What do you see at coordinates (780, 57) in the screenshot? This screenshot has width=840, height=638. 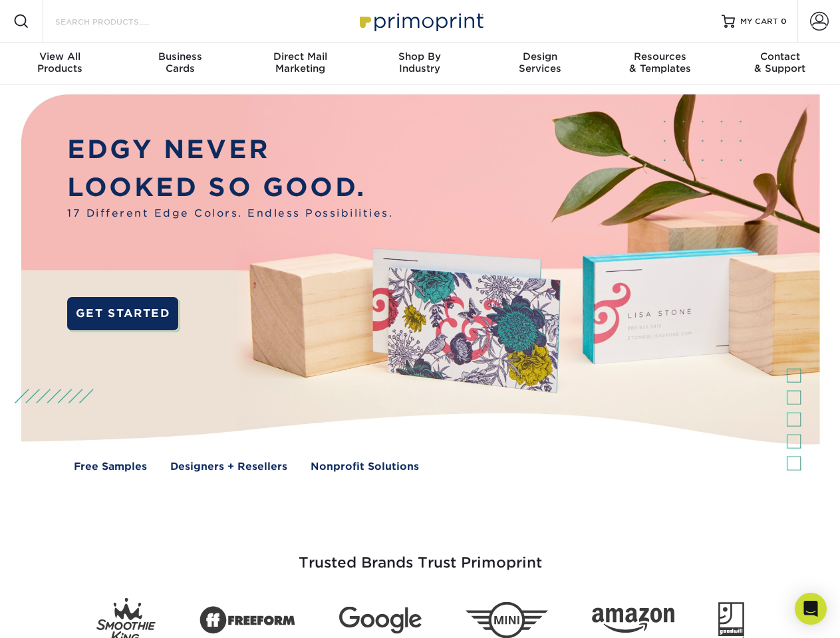 I see `span: Contact` at bounding box center [780, 57].